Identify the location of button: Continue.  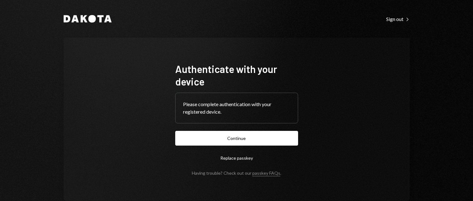
(237, 138).